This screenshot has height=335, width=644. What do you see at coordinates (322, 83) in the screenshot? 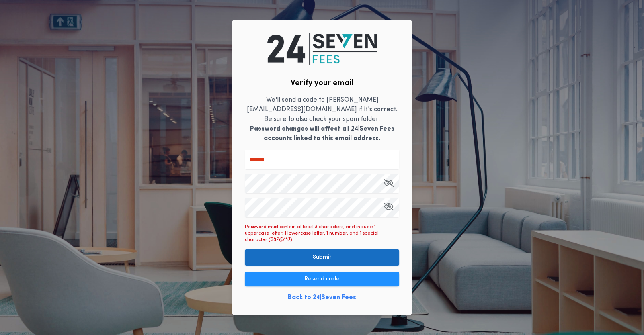
I see `h2: Verify your email` at bounding box center [322, 83].